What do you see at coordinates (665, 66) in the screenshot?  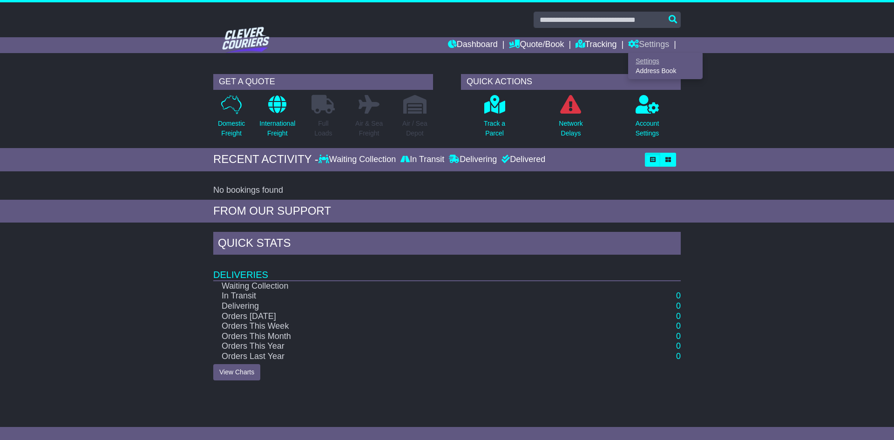 I see `div: Quote/Book` at bounding box center [665, 66].